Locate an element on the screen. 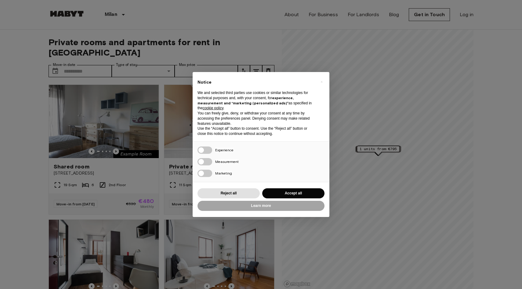 The width and height of the screenshot is (522, 289). h2: Notice is located at coordinates (256, 82).